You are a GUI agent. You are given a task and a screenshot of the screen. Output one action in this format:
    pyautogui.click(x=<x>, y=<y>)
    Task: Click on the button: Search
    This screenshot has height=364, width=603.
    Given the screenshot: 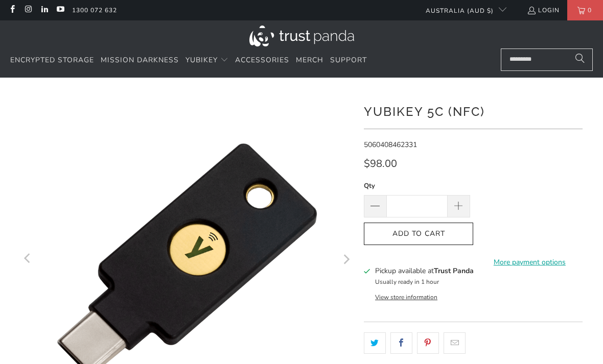 What is the action you would take?
    pyautogui.click(x=580, y=59)
    